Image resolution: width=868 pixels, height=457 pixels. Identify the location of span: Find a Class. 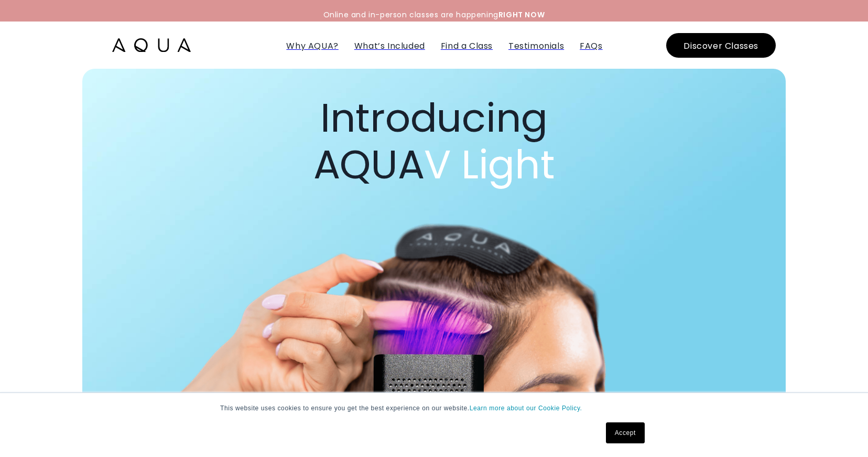
(467, 46).